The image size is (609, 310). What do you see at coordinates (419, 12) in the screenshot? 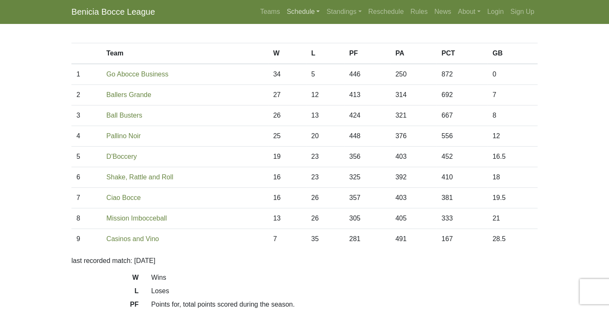
I see `a: Rules` at bounding box center [419, 12].